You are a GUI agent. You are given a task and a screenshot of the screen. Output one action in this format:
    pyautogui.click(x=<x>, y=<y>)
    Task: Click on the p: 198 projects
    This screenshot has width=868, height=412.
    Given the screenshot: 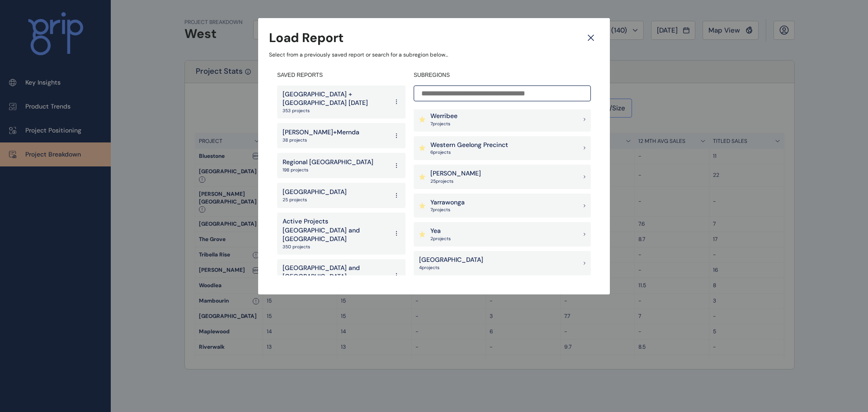 What is the action you would take?
    pyautogui.click(x=328, y=170)
    